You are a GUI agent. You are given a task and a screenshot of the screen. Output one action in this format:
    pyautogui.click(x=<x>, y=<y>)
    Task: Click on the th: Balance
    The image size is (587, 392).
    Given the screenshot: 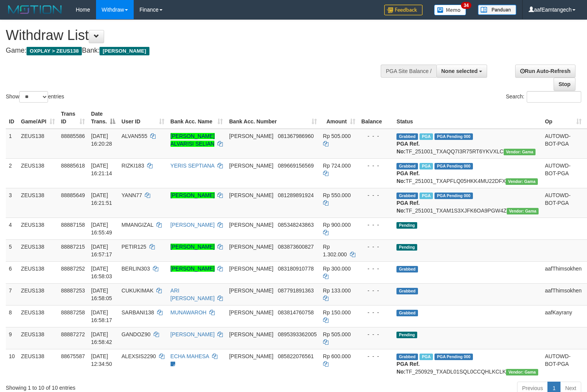 What is the action you would take?
    pyautogui.click(x=376, y=118)
    